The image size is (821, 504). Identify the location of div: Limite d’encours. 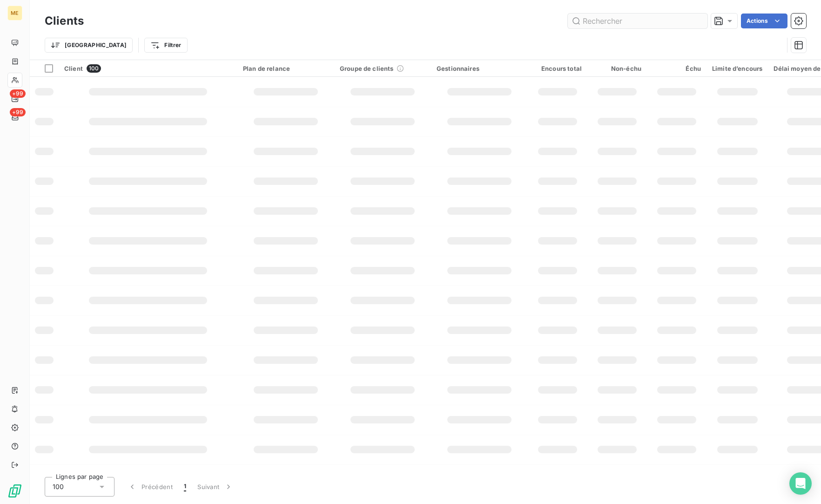
(737, 68).